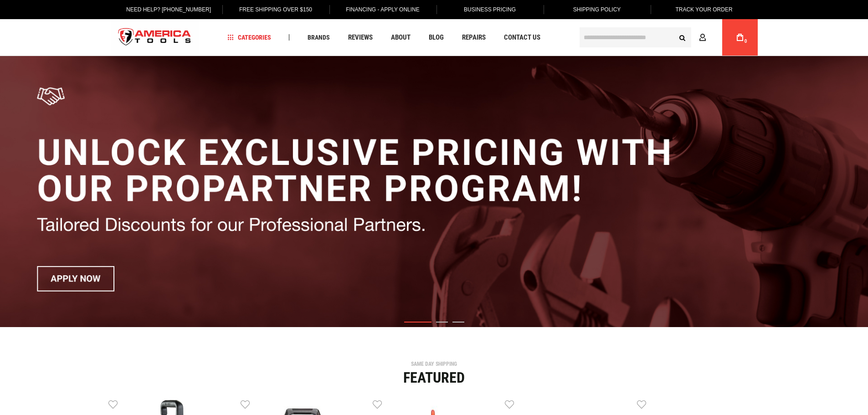 The height and width of the screenshot is (415, 868). I want to click on a: 0, so click(740, 37).